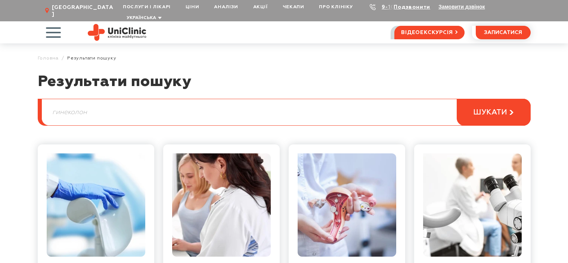 This screenshot has width=568, height=263. What do you see at coordinates (141, 18) in the screenshot?
I see `span: Українська` at bounding box center [141, 18].